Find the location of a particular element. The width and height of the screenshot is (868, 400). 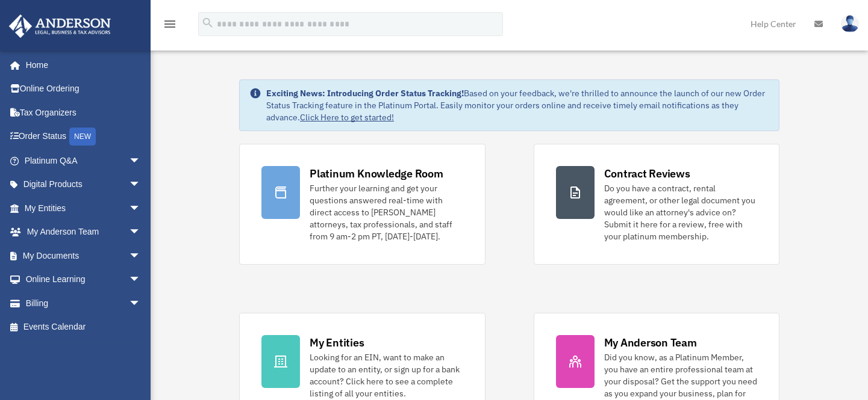

a: Digital Productsarrow_drop_down is located at coordinates (84, 185).